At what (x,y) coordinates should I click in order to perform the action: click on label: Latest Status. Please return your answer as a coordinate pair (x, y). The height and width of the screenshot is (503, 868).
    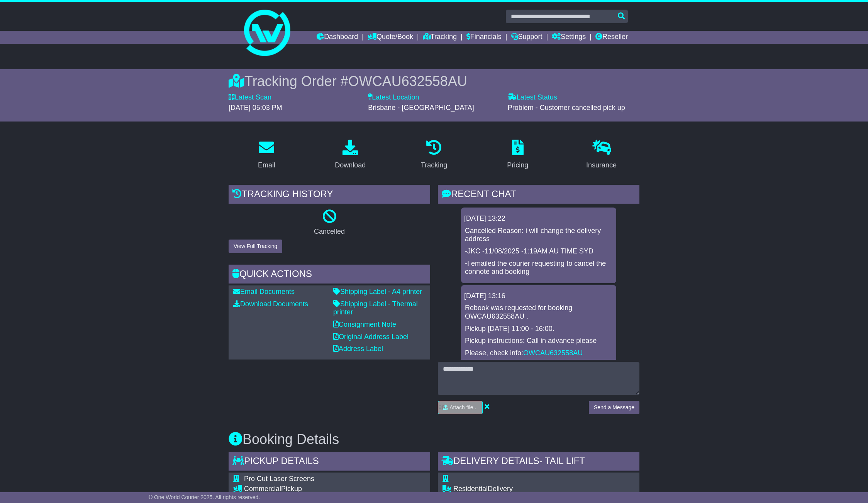
    Looking at the image, I should click on (532, 98).